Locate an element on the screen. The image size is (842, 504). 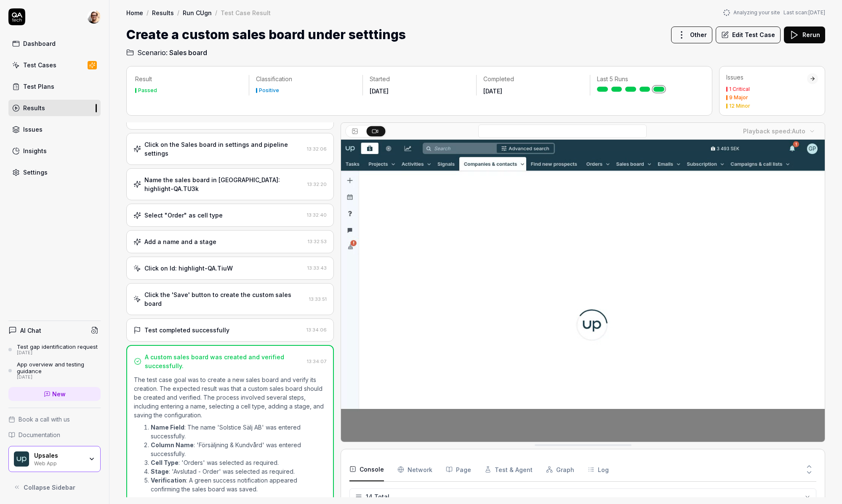
div: Analyzing your site is located at coordinates (774, 13).